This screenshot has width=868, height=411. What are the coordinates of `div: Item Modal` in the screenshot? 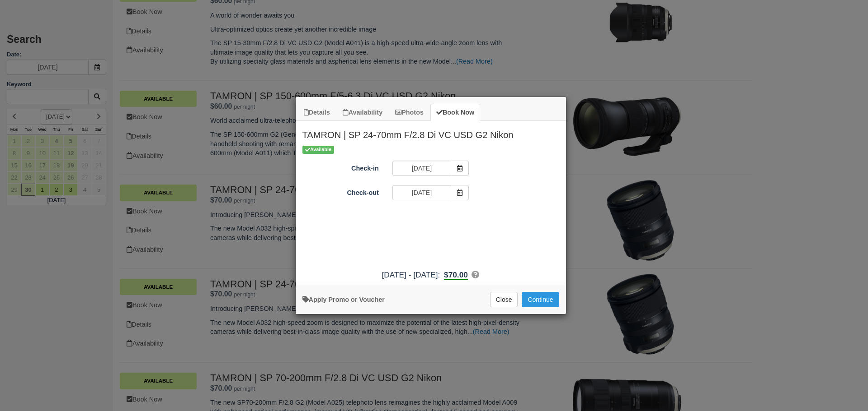 It's located at (430, 200).